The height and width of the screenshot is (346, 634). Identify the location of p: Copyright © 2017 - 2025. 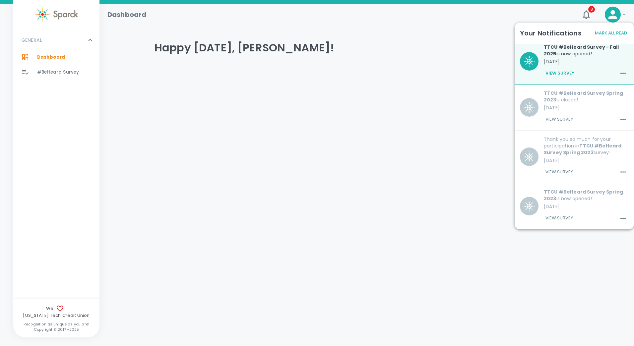
(56, 330).